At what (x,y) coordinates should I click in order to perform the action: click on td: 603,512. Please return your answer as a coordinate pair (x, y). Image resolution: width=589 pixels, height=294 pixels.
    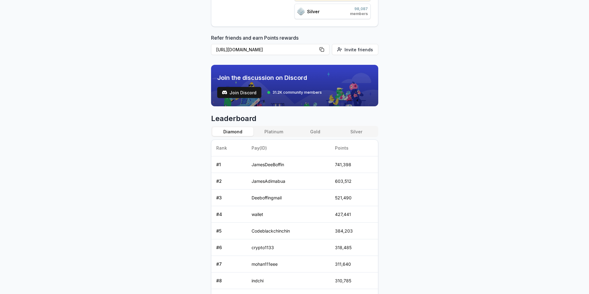
    Looking at the image, I should click on (354, 181).